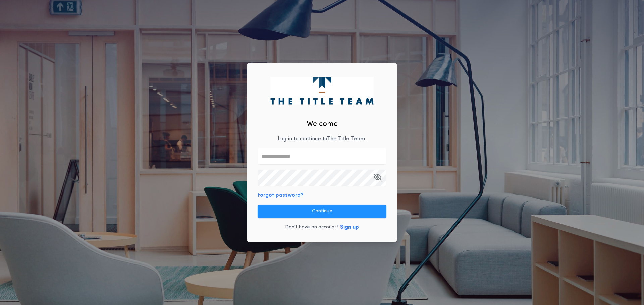  Describe the element at coordinates (322, 211) in the screenshot. I see `button: Continue` at that location.